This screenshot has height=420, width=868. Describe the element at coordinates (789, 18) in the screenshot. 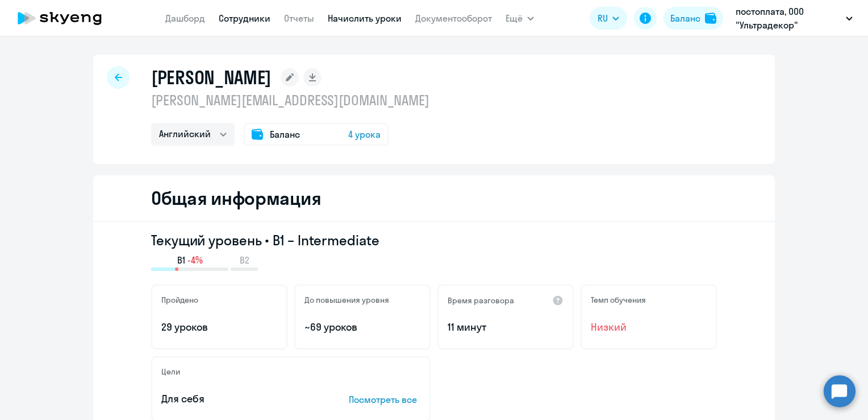

I see `p: постоплата, ООО "Ультрадекор"` at that location.